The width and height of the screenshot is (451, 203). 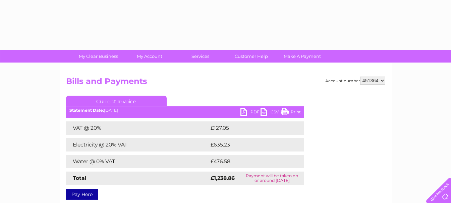 What do you see at coordinates (251, 56) in the screenshot?
I see `a: Customer Help` at bounding box center [251, 56].